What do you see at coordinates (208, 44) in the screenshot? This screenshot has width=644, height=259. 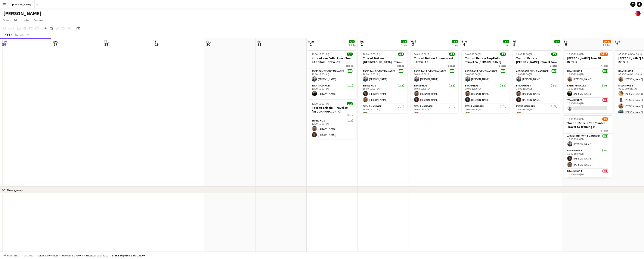 I see `span: 30` at bounding box center [208, 44].